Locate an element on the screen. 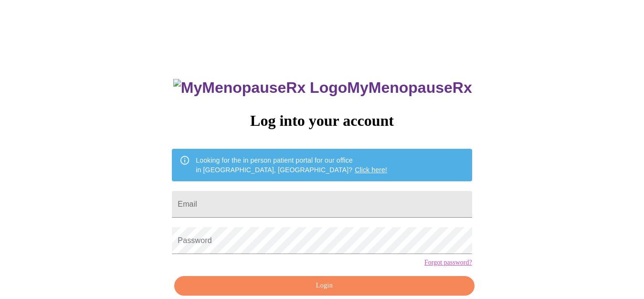 This screenshot has height=299, width=644. h3: Log into your account is located at coordinates (322, 121).